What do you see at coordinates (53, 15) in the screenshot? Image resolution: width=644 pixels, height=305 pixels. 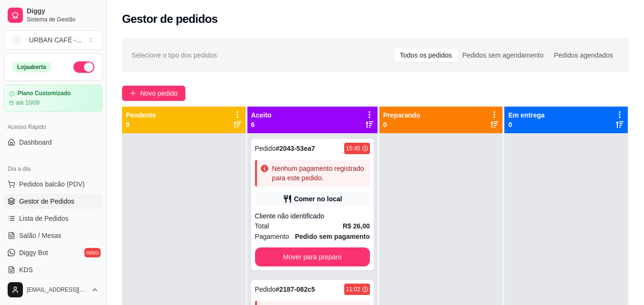 I see `a: DiggySistema de Gestão` at bounding box center [53, 15].